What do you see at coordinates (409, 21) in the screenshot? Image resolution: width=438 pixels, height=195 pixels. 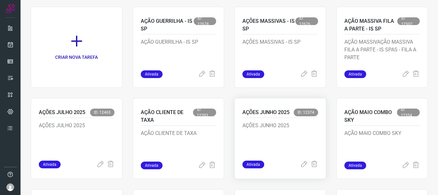 I see `span: ID: 12502` at bounding box center [409, 21].